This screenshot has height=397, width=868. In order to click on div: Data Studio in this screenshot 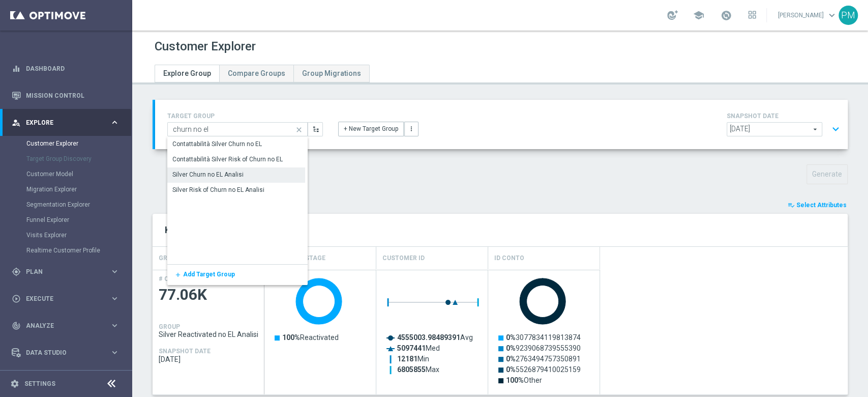, I will do `click(60, 353)`.